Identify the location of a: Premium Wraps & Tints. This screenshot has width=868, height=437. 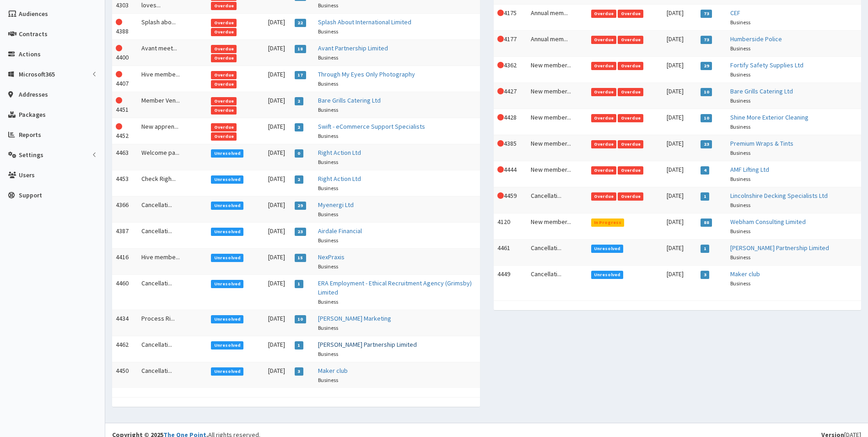
(762, 143).